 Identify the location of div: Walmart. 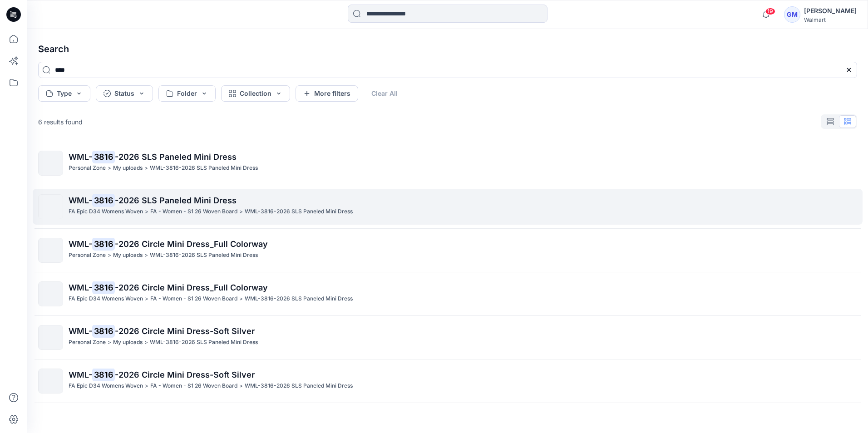
(831, 19).